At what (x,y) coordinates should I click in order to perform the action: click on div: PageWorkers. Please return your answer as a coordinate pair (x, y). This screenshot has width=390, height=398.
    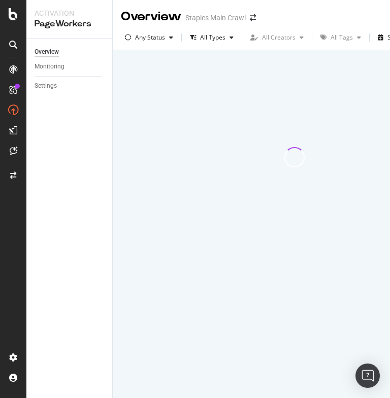
    Looking at the image, I should click on (69, 24).